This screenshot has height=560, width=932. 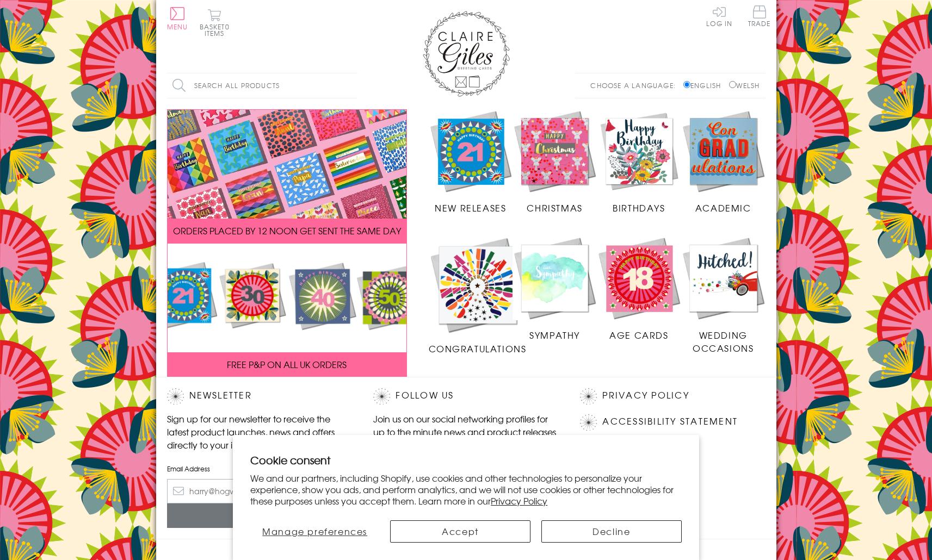 What do you see at coordinates (178, 27) in the screenshot?
I see `span: Menu` at bounding box center [178, 27].